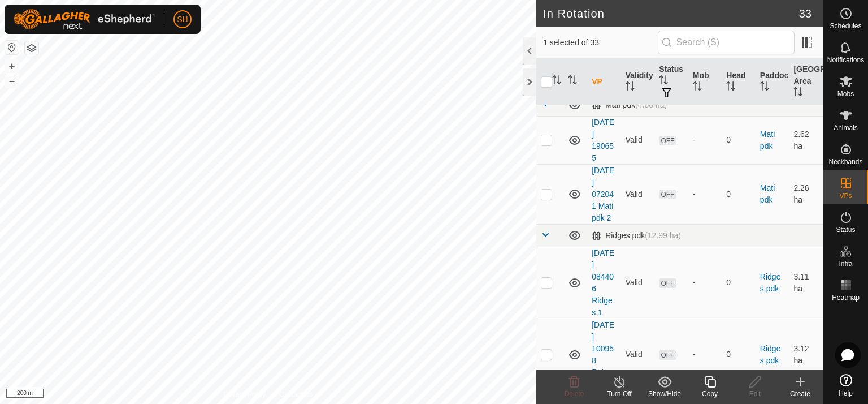  Describe the element at coordinates (182, 19) in the screenshot. I see `span: SH` at that location.